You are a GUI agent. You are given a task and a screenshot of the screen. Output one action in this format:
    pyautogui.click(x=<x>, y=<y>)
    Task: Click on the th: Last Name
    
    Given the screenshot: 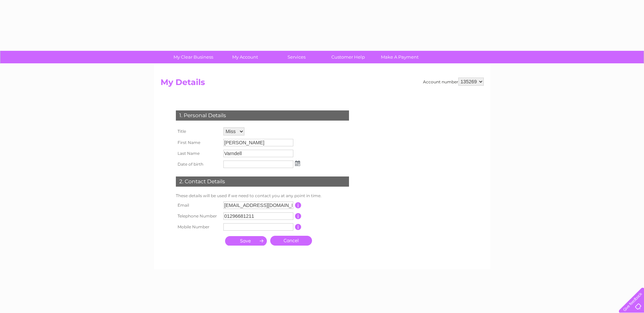 What is the action you would take?
    pyautogui.click(x=198, y=153)
    